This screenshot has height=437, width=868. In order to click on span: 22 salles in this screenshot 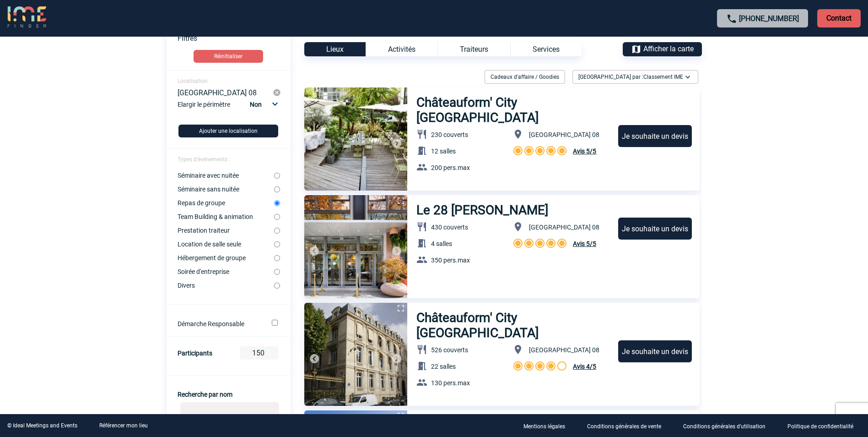, I will do `click(443, 367)`.